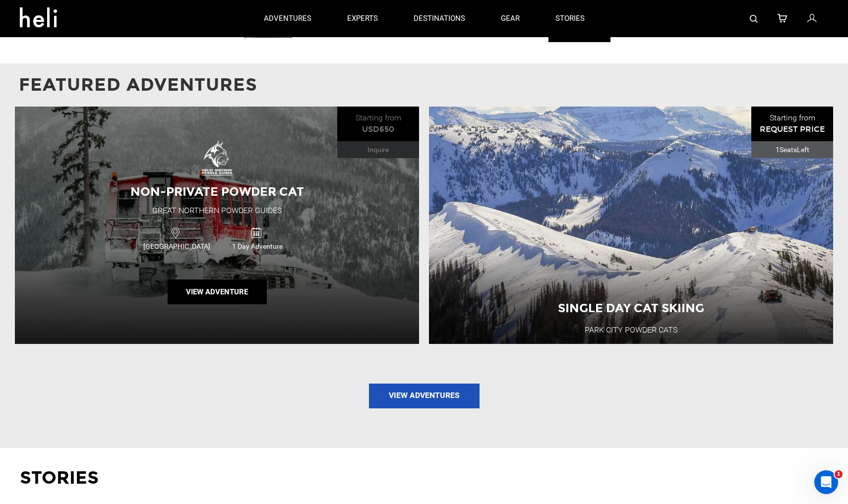 The height and width of the screenshot is (504, 848). I want to click on img: search-bar-icon.svg, so click(753, 19).